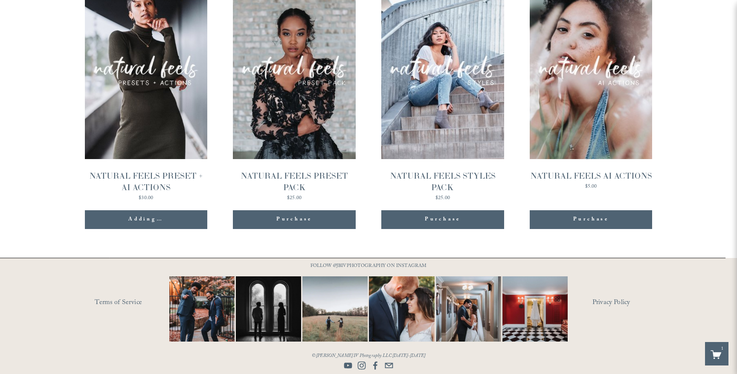 This screenshot has width=737, height=374. I want to click on div: $5.00, so click(591, 187).